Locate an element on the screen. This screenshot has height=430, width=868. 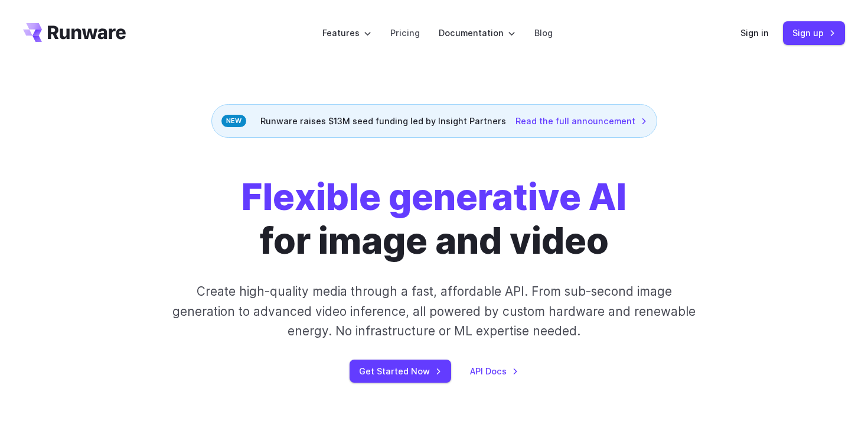
a: Sign up is located at coordinates (814, 33).